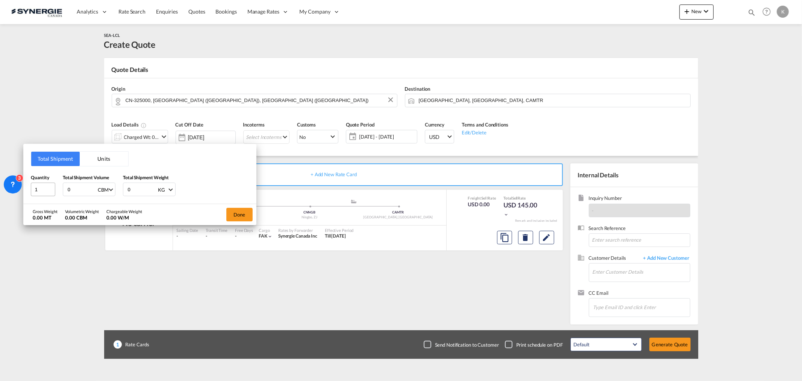 The height and width of the screenshot is (381, 802). I want to click on button: Units, so click(104, 159).